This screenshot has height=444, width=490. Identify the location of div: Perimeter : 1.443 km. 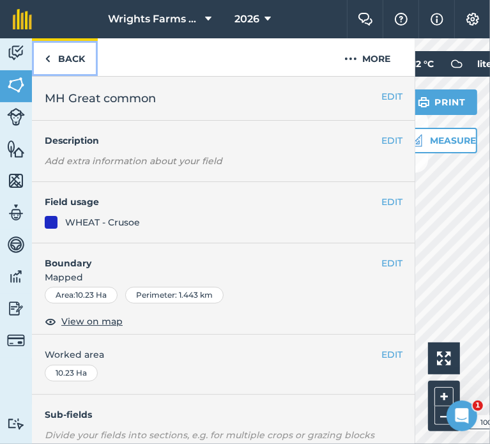
(174, 295).